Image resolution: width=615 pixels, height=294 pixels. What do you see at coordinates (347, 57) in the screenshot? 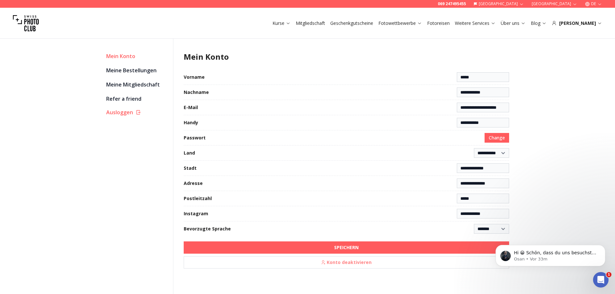
I see `h1: Mein Konto` at bounding box center [347, 57].